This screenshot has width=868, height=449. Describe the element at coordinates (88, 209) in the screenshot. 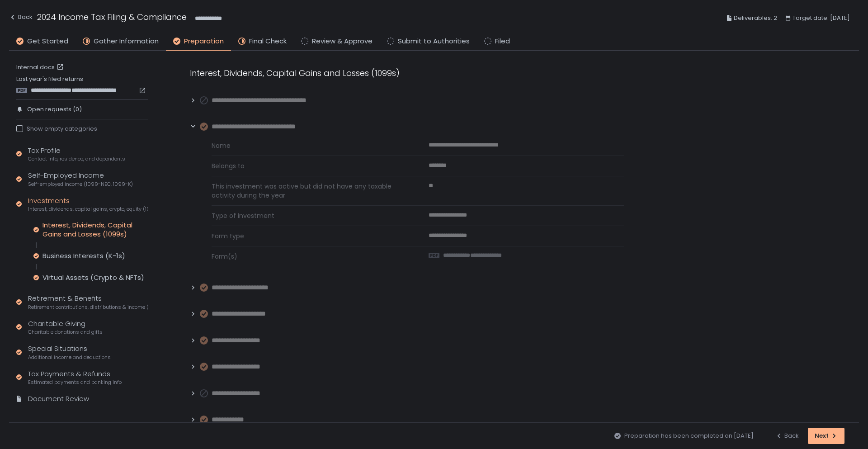

I see `span: Interest, dividends, capital gains, crypto, equity (1099s, K-1s)` at that location.